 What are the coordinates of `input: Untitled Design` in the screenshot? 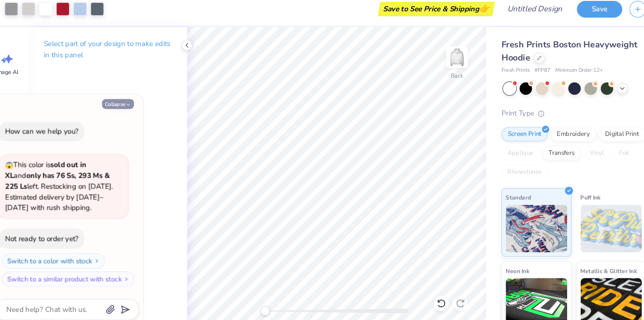 It's located at (520, 16).